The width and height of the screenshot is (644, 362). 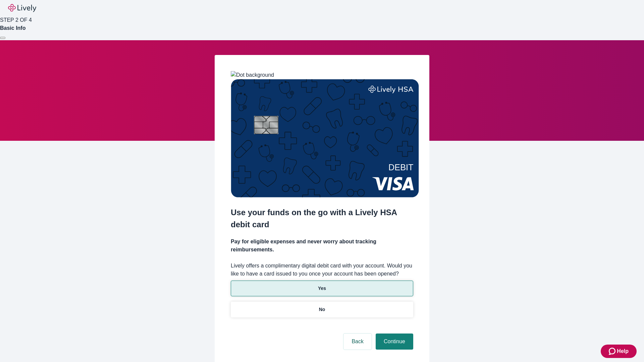 What do you see at coordinates (322, 219) in the screenshot?
I see `h2: Use your funds on the go with a Lively HSA debit card` at bounding box center [322, 219].